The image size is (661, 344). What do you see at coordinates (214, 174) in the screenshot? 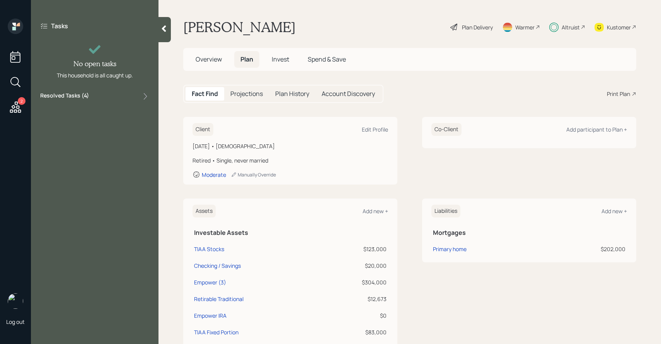
I see `div: Moderate` at bounding box center [214, 174].